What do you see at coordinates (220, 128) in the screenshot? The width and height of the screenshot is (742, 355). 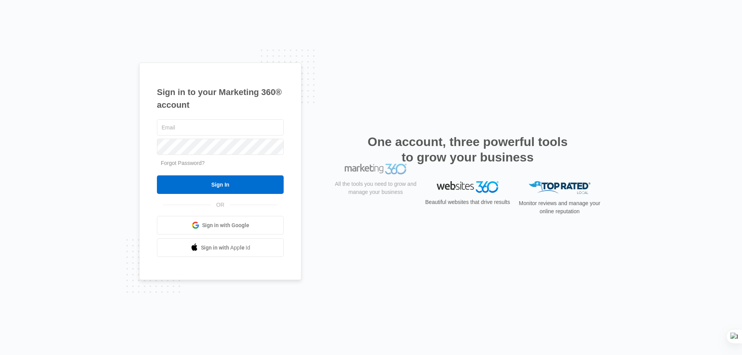 I see `input: Email` at bounding box center [220, 128].